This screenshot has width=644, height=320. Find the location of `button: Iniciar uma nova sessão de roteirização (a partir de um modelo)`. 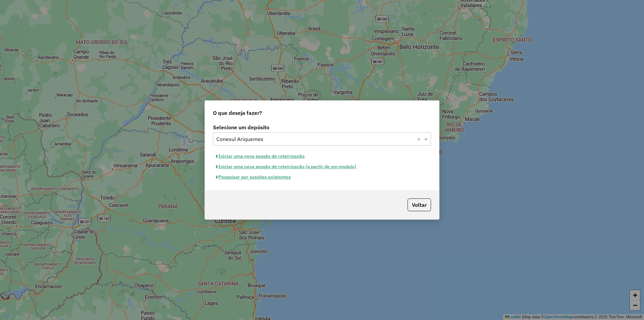

button: Iniciar uma nova sessão de roteirização (a partir de um modelo) is located at coordinates (286, 166).